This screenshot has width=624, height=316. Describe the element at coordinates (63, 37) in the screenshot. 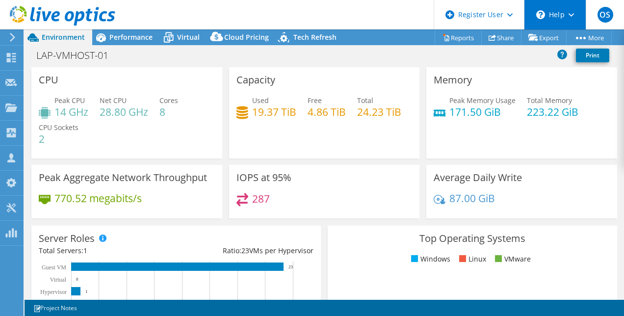

I see `span: Environment` at that location.